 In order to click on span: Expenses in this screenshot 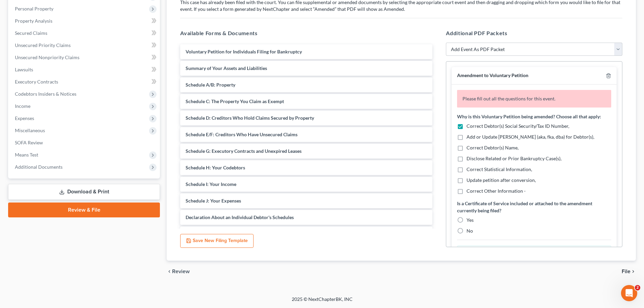, I will do `click(24, 118)`.